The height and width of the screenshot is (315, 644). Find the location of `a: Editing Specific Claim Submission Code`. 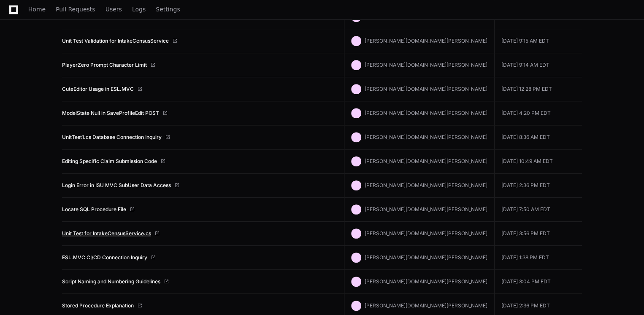

a: Editing Specific Claim Submission Code is located at coordinates (109, 161).